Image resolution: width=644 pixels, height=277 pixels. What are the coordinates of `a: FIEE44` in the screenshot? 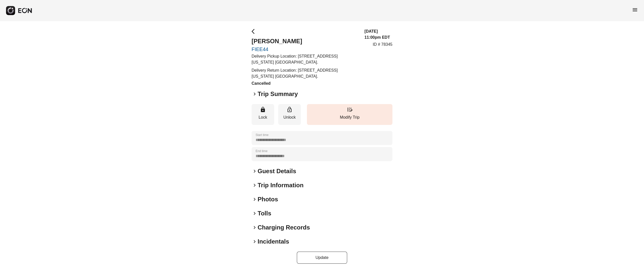 It's located at (305, 49).